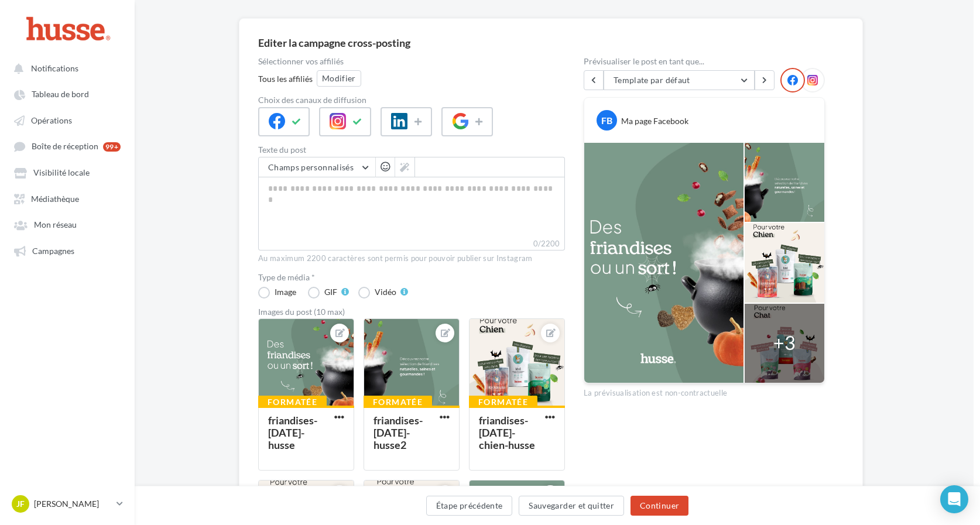  I want to click on span: Template par défaut, so click(651, 79).